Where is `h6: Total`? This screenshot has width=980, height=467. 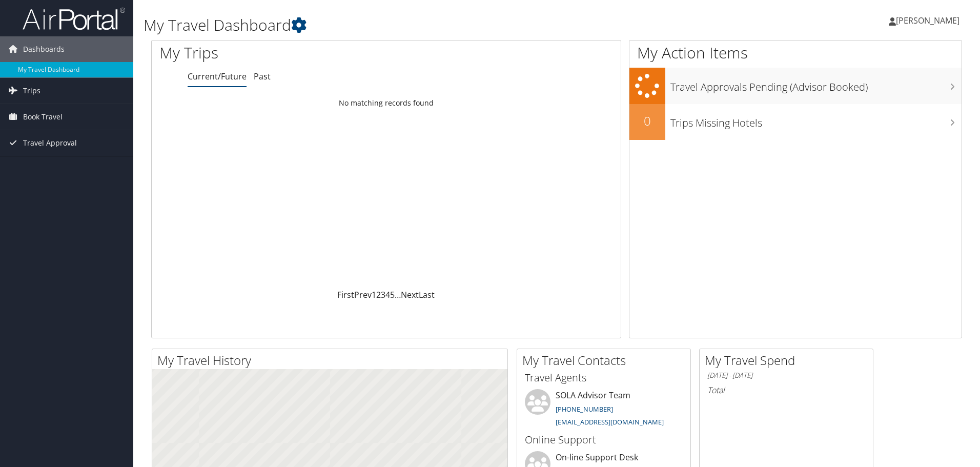 h6: Total is located at coordinates (786, 390).